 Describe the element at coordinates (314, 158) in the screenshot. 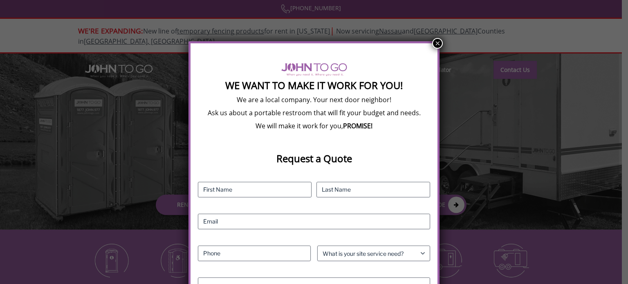

I see `strong: Request a Quote` at that location.